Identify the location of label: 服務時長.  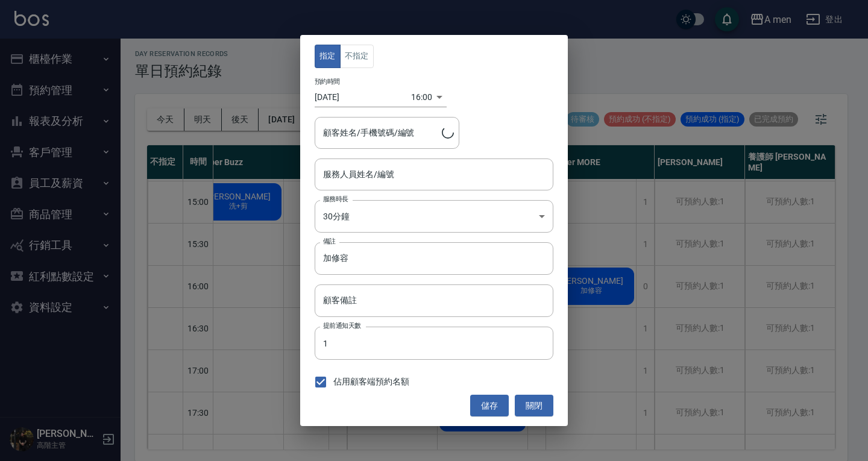
(336, 199).